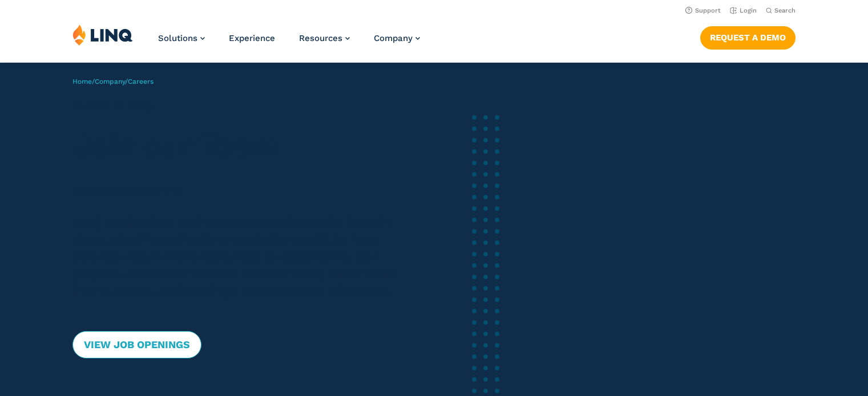 The width and height of the screenshot is (868, 396). What do you see at coordinates (178, 38) in the screenshot?
I see `span: Solutions` at bounding box center [178, 38].